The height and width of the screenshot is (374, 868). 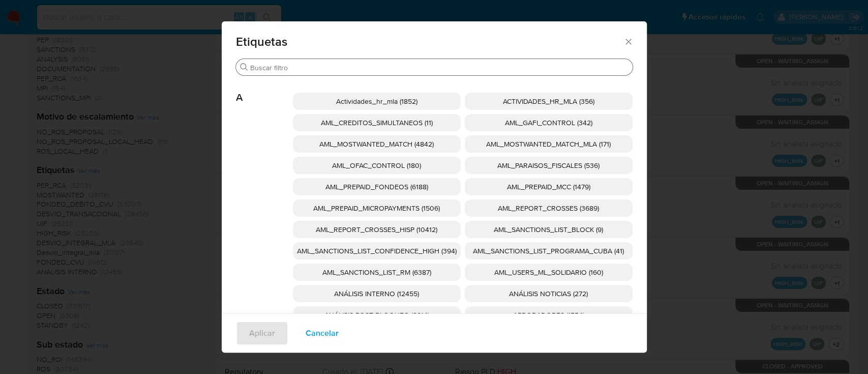 I want to click on span: AML_MOSTWANTED_MATCH_MLA (171), so click(x=548, y=144).